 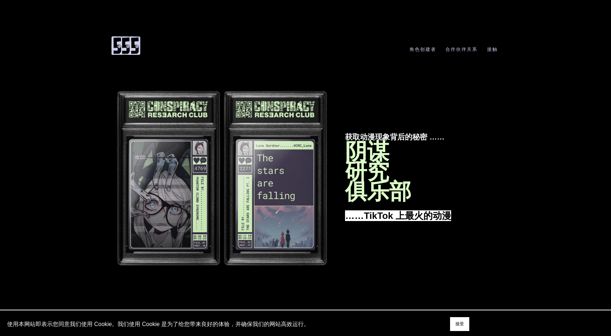 I want to click on a: 角色创建者, so click(x=422, y=49).